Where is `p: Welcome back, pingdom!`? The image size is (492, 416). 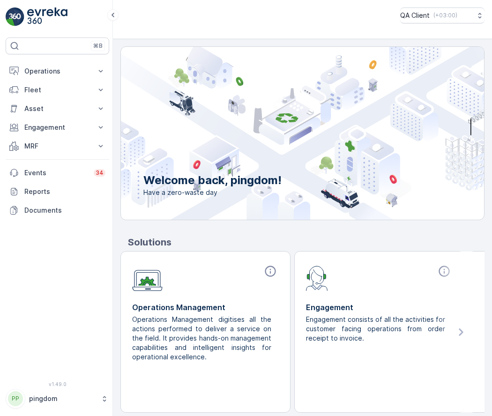 p: Welcome back, pingdom! is located at coordinates (212, 180).